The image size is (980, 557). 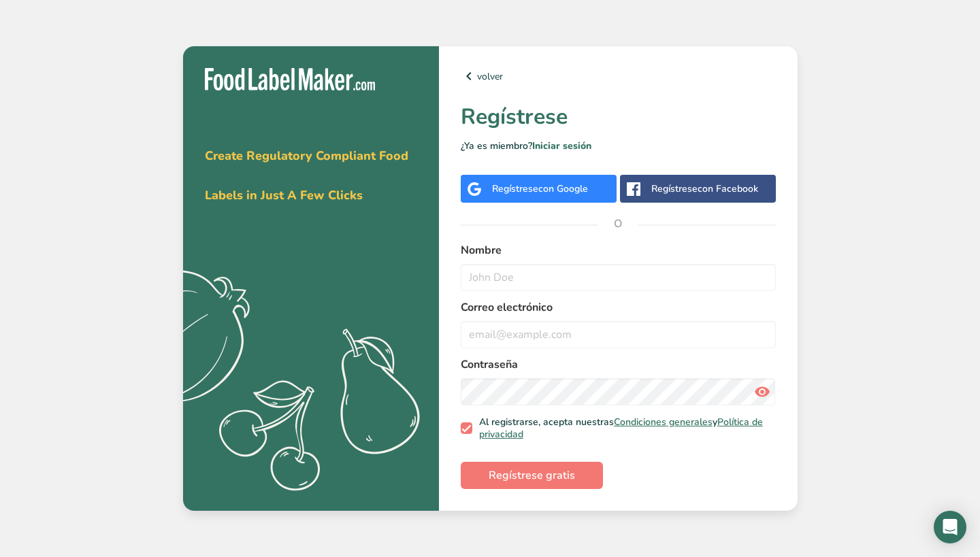 What do you see at coordinates (532, 476) in the screenshot?
I see `span: Regístrese gratis` at bounding box center [532, 476].